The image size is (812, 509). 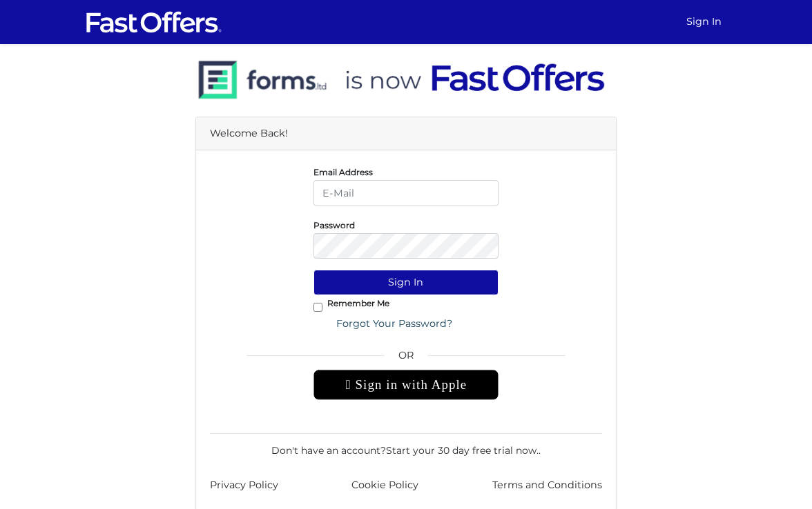 I want to click on input: E-Mail, so click(x=406, y=193).